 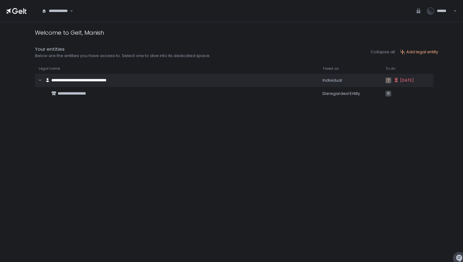 What do you see at coordinates (383, 52) in the screenshot?
I see `button: Collapse all` at bounding box center [383, 52].